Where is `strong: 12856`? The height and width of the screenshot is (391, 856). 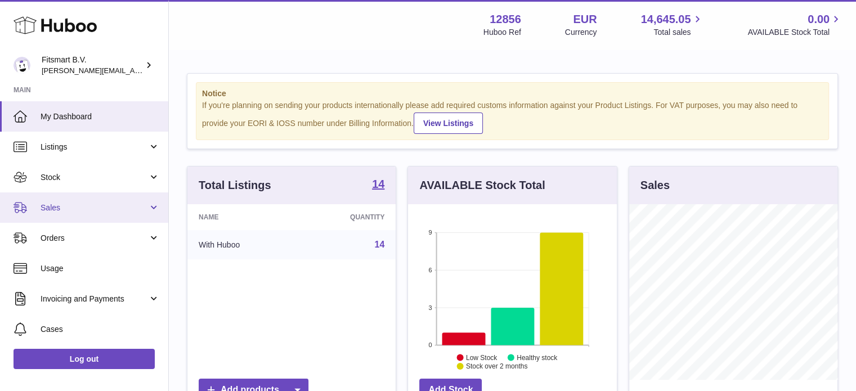 strong: 12856 is located at coordinates (505, 19).